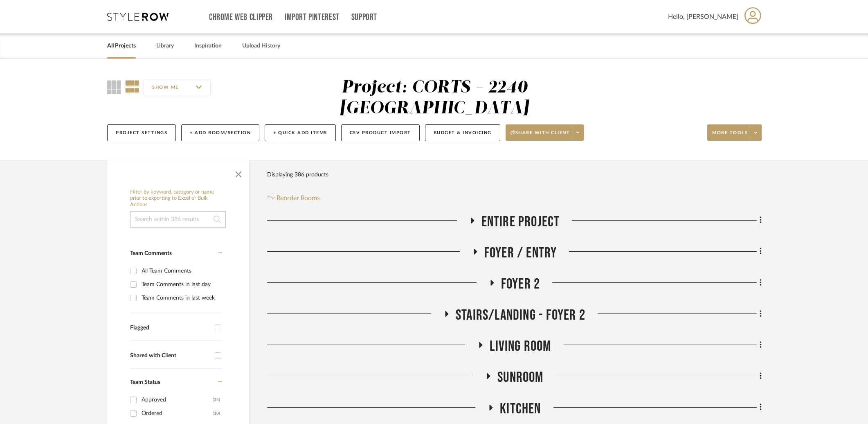 The image size is (868, 424). Describe the element at coordinates (261, 46) in the screenshot. I see `a: Upload History` at that location.